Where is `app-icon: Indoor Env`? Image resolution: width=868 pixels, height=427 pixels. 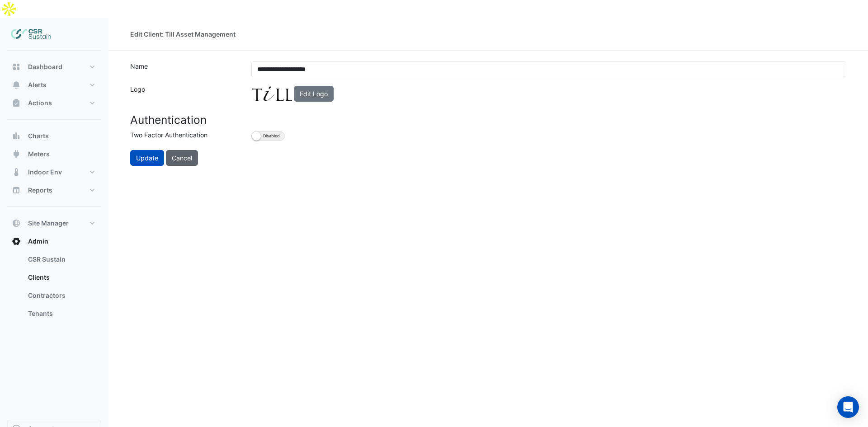 app-icon: Indoor Env is located at coordinates (16, 172).